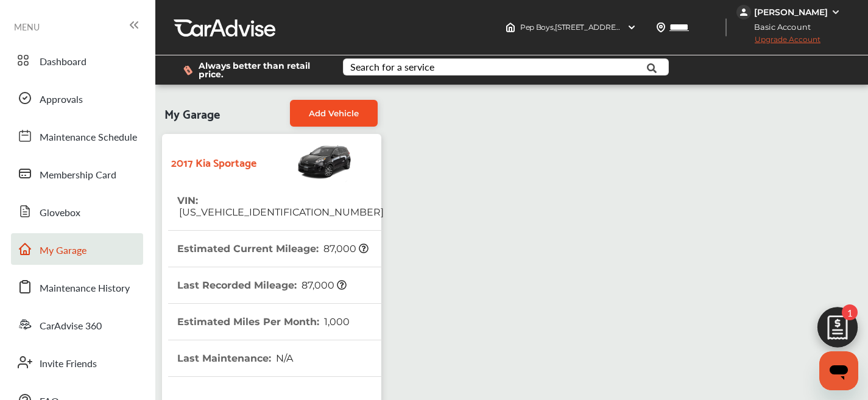  I want to click on img: header-home-logo.8d720a4f.svg, so click(510, 28).